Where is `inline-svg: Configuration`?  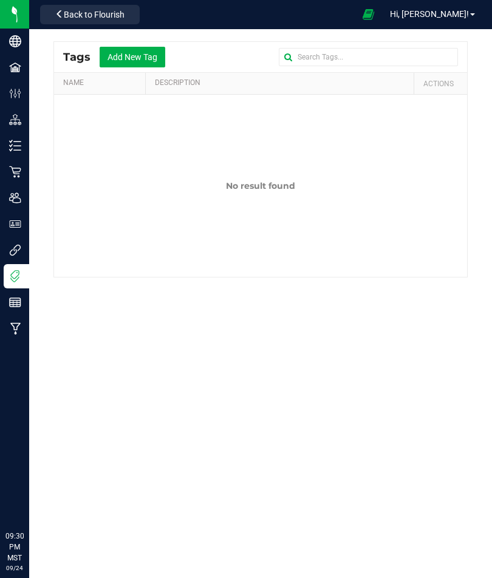 inline-svg: Configuration is located at coordinates (15, 93).